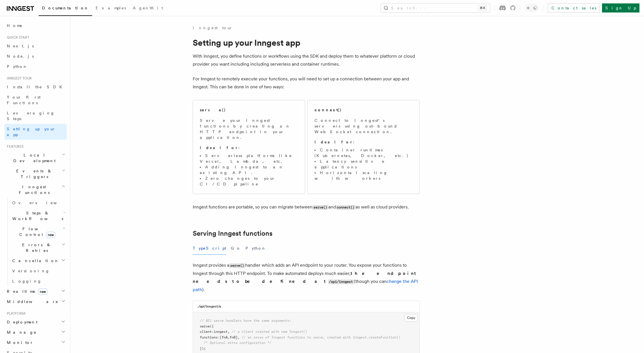 This screenshot has width=644, height=353. I want to click on a: serve()Serve your Inngest functions by creating an HTTP endpoint in your application.Ideal for:Se..., so click(249, 147).